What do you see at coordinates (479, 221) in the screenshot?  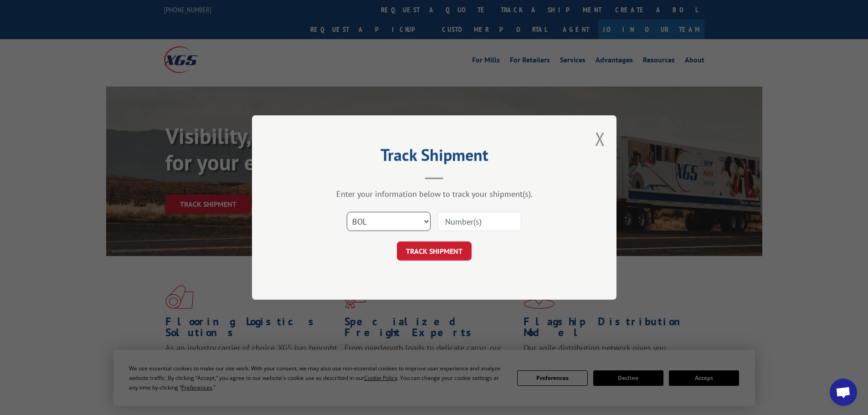 I see `input: Number(s)` at bounding box center [479, 221].